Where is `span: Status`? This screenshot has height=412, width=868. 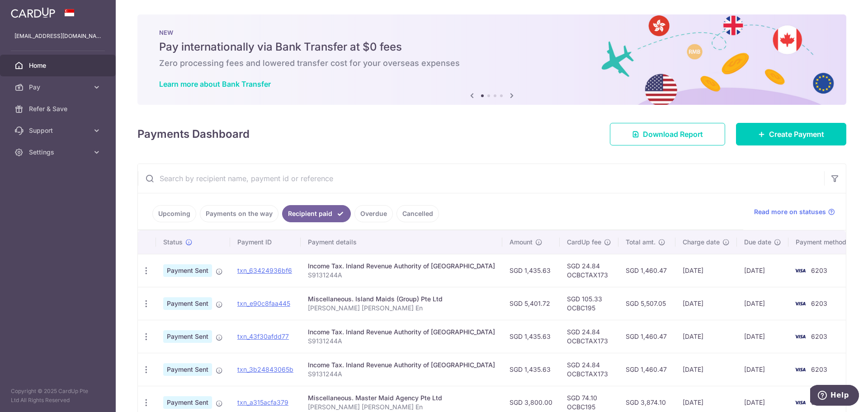 span: Status is located at coordinates (173, 242).